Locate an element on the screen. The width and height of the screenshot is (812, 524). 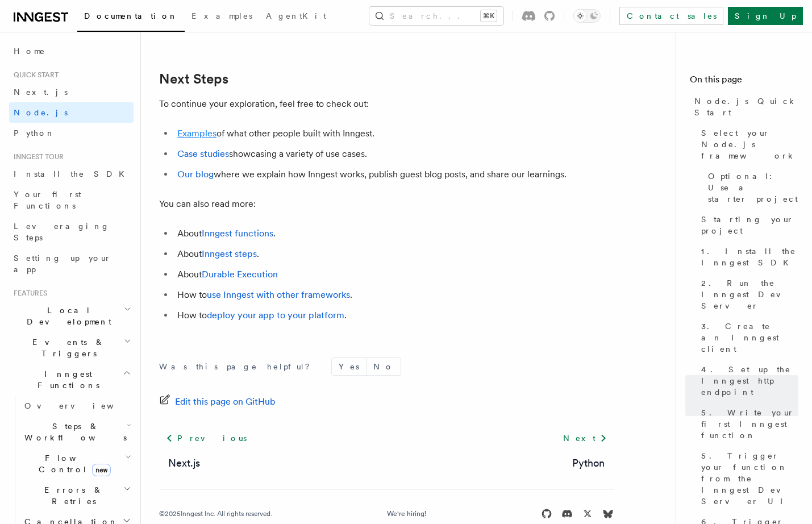
span: Overview is located at coordinates (83, 406).